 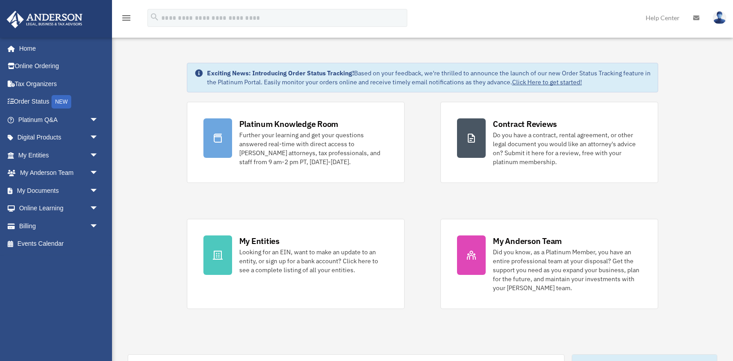 What do you see at coordinates (59, 155) in the screenshot?
I see `a: My Entitiesarrow_drop_down` at bounding box center [59, 155].